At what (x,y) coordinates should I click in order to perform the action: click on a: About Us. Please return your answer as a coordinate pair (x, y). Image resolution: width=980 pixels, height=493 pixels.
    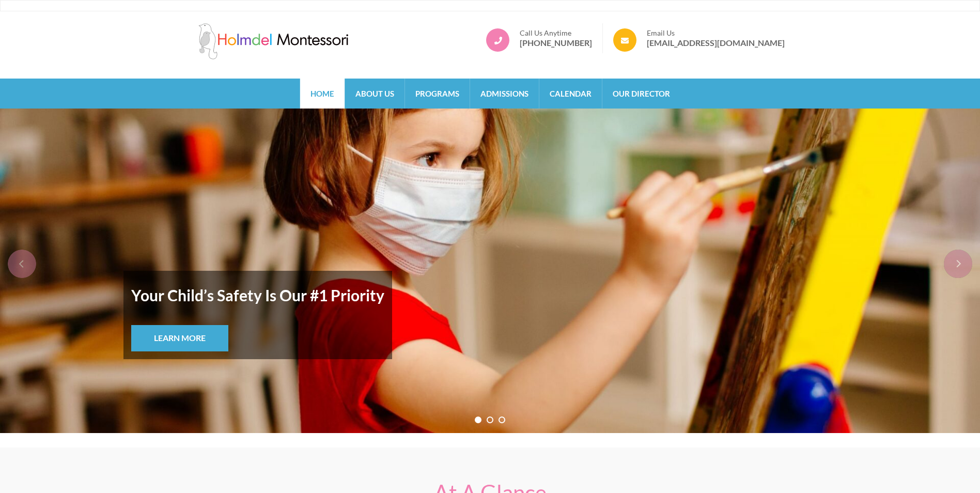
    Looking at the image, I should click on (374, 94).